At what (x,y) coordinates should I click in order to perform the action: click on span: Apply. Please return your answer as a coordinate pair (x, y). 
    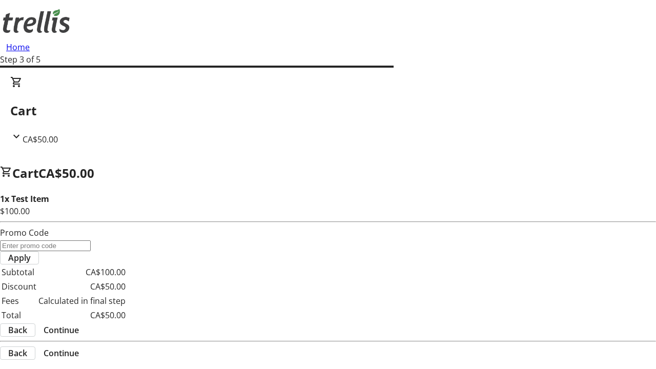
    Looking at the image, I should click on (19, 258).